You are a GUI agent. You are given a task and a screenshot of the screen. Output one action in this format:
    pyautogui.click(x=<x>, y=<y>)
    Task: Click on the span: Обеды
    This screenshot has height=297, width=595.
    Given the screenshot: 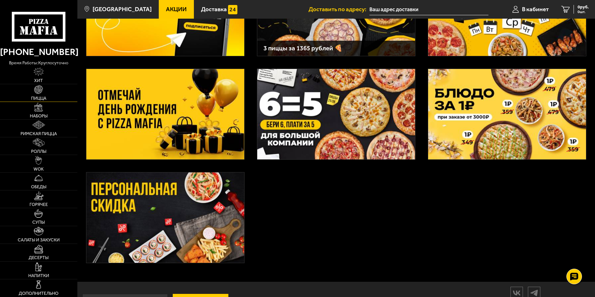 What is the action you would take?
    pyautogui.click(x=39, y=187)
    